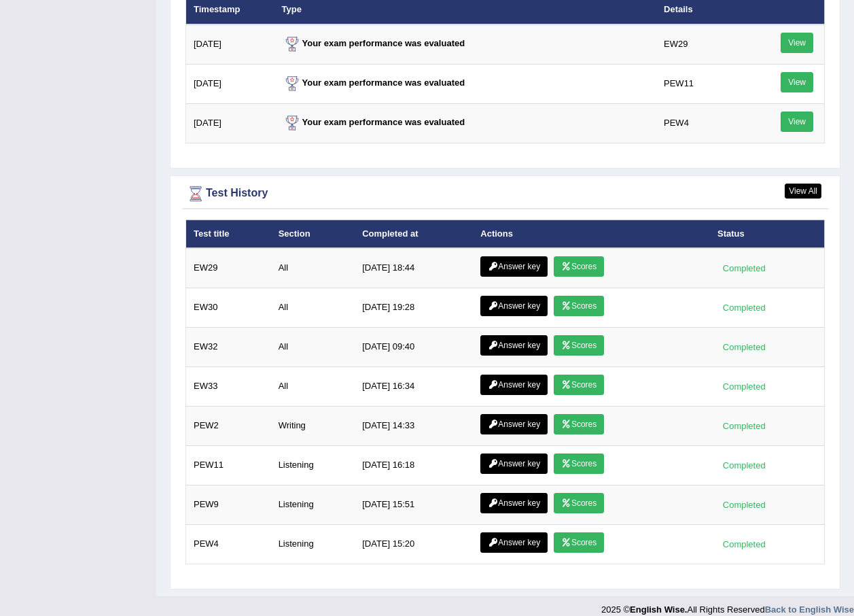 The height and width of the screenshot is (616, 854). Describe the element at coordinates (229, 308) in the screenshot. I see `td: EW30` at that location.